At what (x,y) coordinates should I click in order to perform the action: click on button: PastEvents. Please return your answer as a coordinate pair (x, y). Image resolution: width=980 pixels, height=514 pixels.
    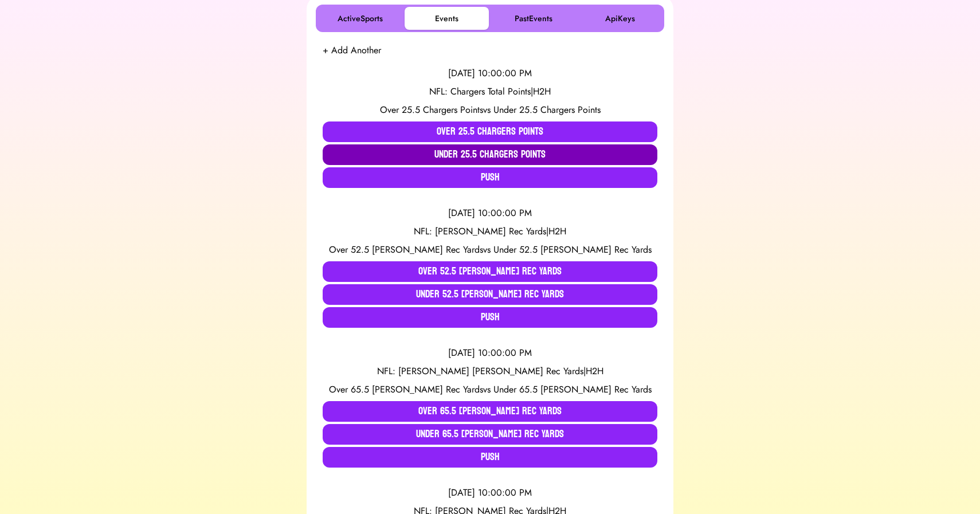
    Looking at the image, I should click on (533, 18).